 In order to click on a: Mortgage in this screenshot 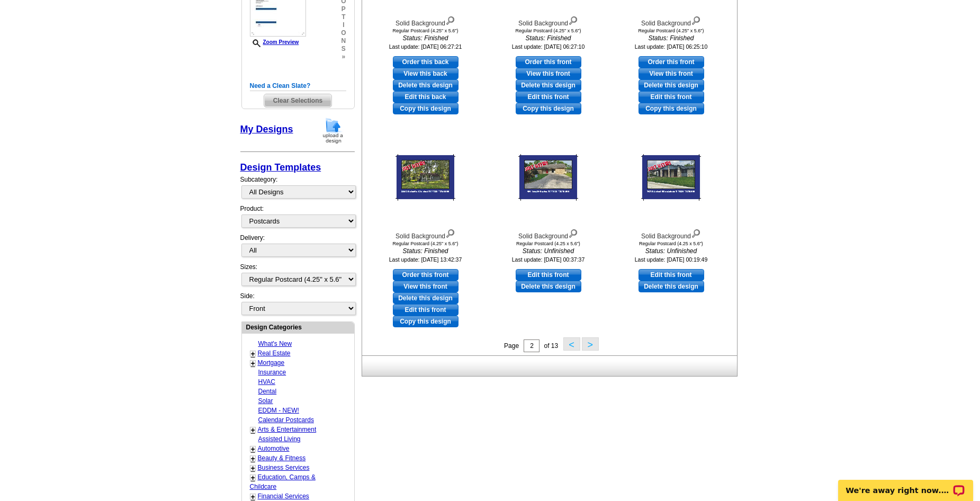, I will do `click(271, 363)`.